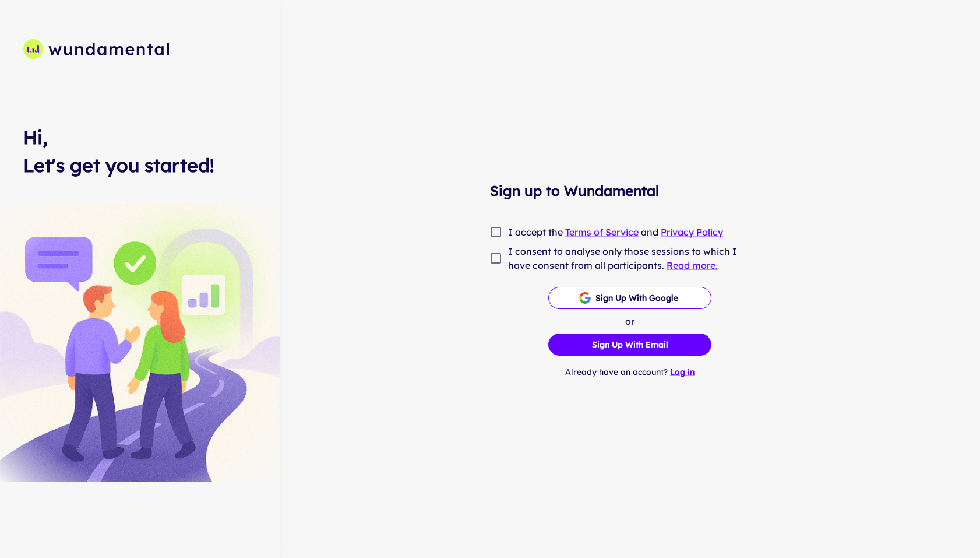 This screenshot has height=558, width=980. Describe the element at coordinates (616, 232) in the screenshot. I see `span: I accept the and` at that location.